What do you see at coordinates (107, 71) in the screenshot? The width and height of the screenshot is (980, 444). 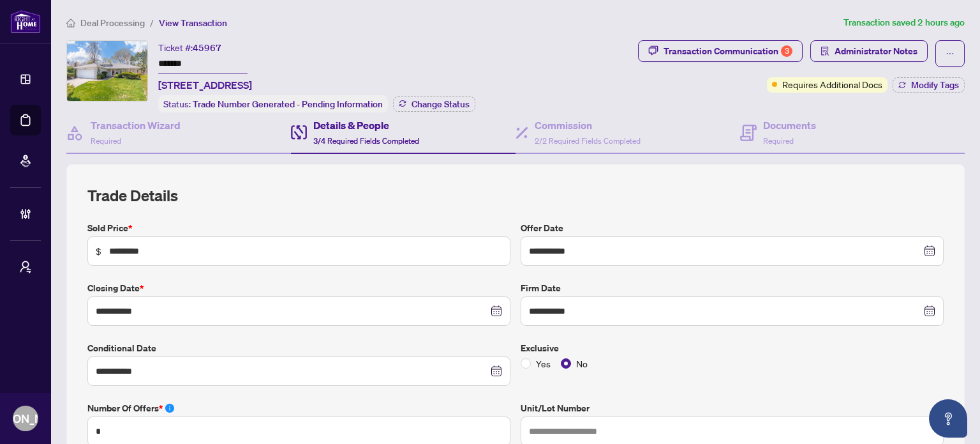 I see `img: IMG-W12129108_1.jpg` at bounding box center [107, 71].